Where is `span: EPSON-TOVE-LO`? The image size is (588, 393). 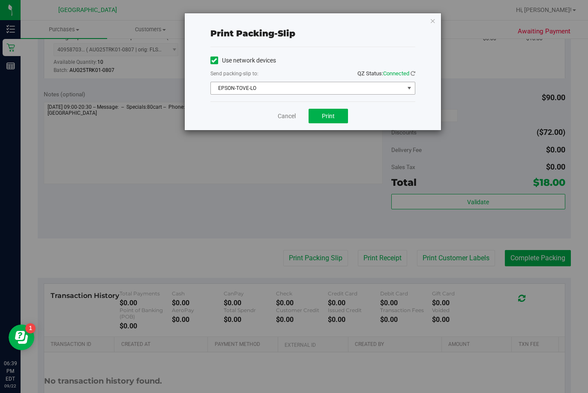 span: EPSON-TOVE-LO is located at coordinates (307, 88).